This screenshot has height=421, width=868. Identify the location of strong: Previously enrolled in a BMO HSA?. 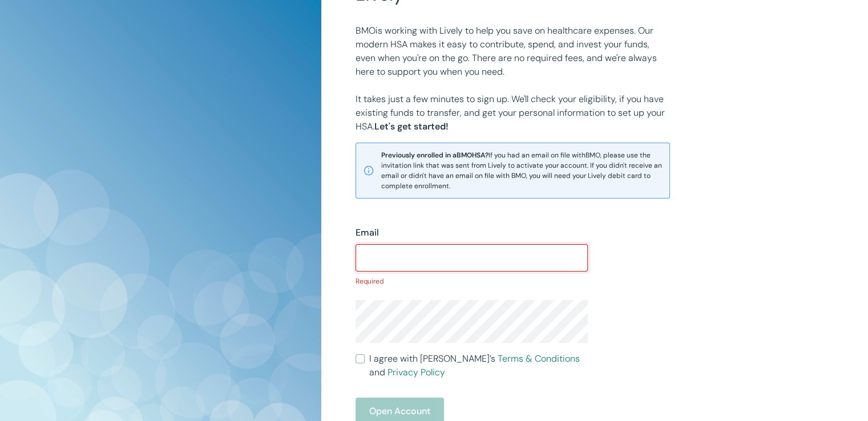
(435, 155).